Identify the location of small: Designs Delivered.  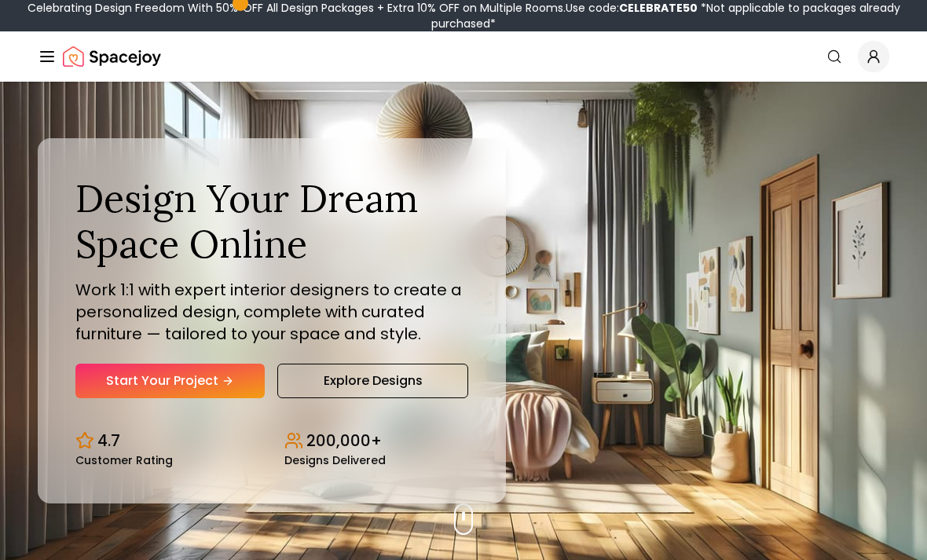
(334, 460).